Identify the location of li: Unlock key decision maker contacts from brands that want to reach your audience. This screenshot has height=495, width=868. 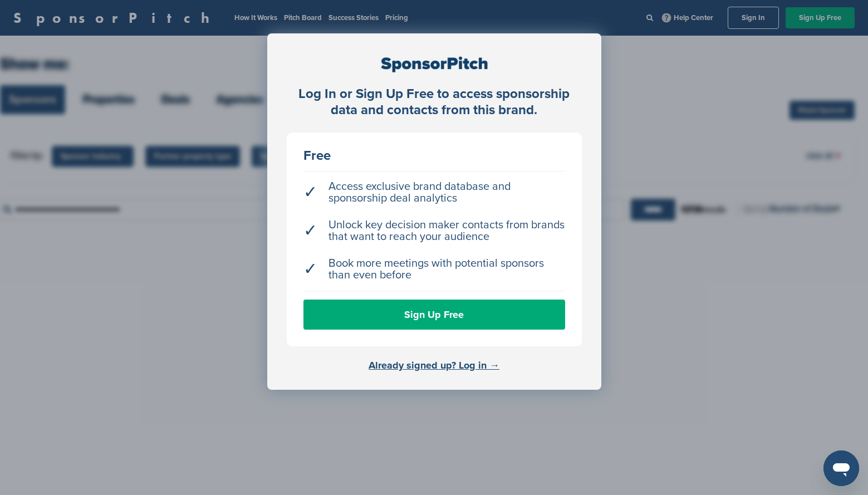
(434, 231).